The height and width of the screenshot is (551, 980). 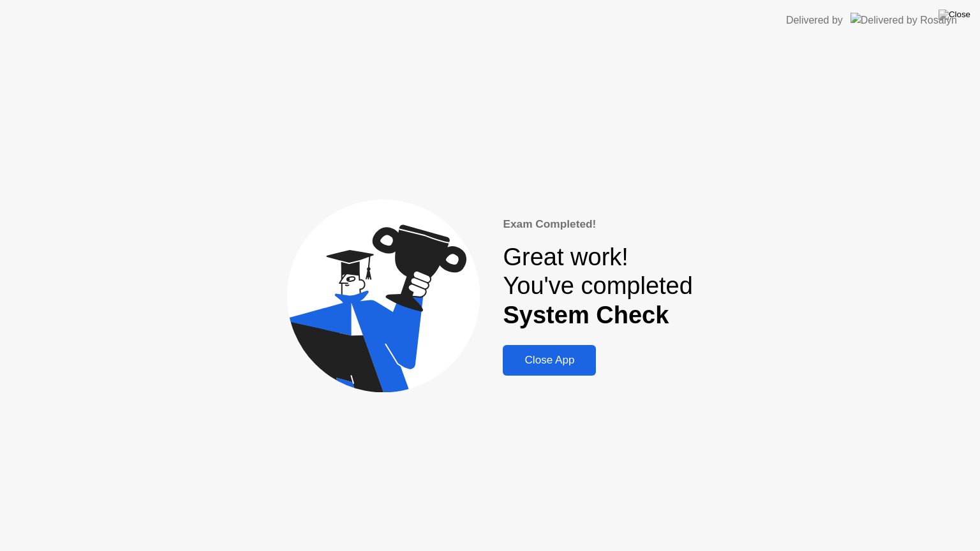 What do you see at coordinates (597, 225) in the screenshot?
I see `div: Exam Completed!` at bounding box center [597, 225].